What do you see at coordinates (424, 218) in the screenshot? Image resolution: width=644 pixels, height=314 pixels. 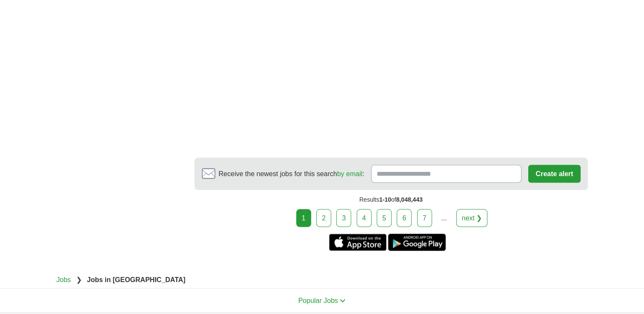 I see `a: 7` at bounding box center [424, 218].